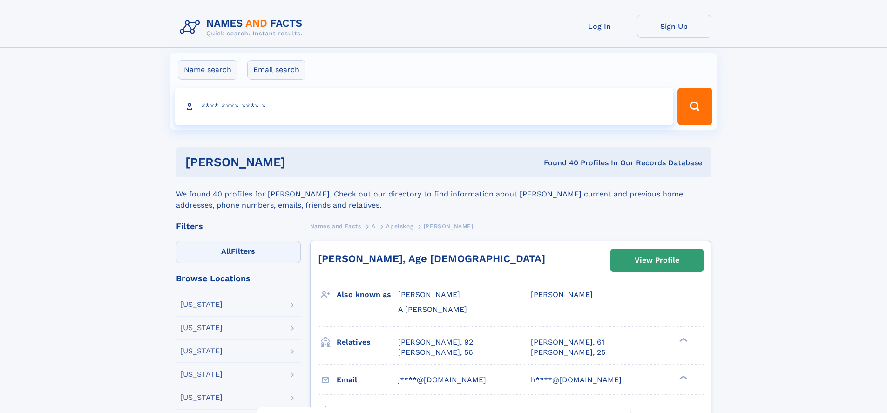  I want to click on img: Logo Names and Facts, so click(243, 27).